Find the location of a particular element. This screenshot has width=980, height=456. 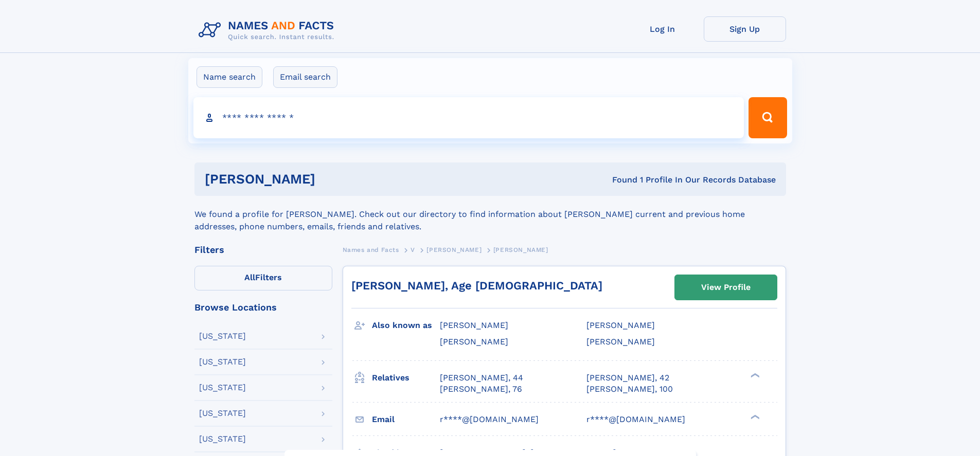

a: Log In is located at coordinates (663, 28).